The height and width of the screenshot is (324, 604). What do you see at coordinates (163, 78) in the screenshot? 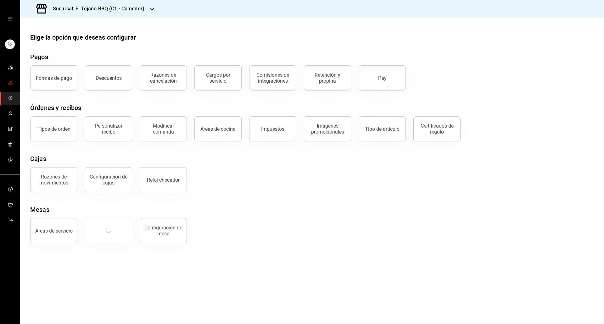
I see `div: Razones de cancelación` at bounding box center [163, 78].